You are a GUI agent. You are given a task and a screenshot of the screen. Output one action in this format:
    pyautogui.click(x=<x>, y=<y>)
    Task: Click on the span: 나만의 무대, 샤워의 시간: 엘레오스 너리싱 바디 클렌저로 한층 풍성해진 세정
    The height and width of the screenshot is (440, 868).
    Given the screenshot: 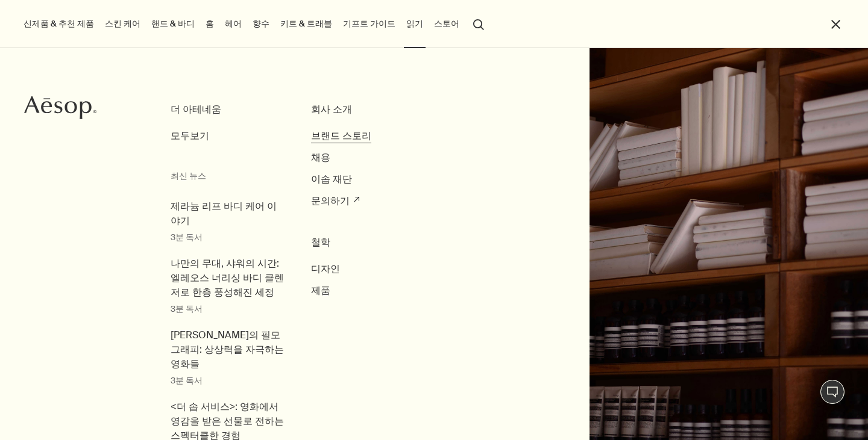 What is the action you would take?
    pyautogui.click(x=227, y=279)
    